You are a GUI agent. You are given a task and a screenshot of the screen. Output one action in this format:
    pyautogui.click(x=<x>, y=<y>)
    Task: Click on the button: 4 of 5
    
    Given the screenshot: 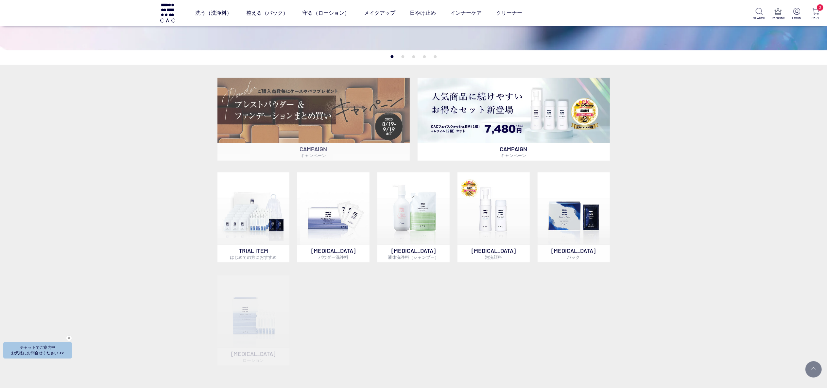 What is the action you would take?
    pyautogui.click(x=424, y=57)
    